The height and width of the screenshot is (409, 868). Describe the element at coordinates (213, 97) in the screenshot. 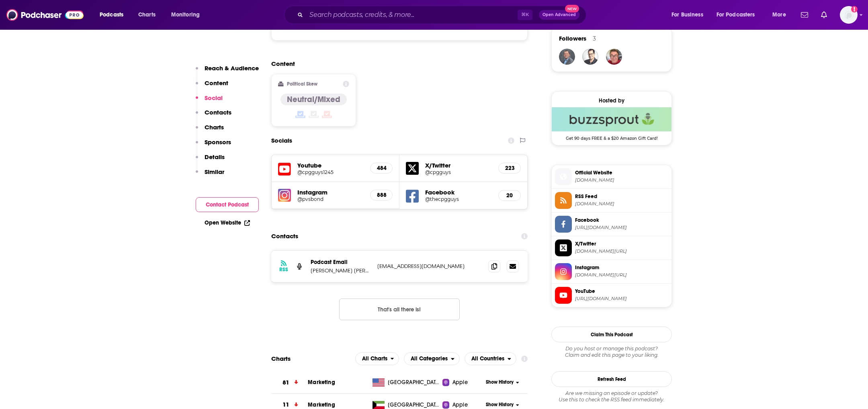

I see `p: Social` at that location.